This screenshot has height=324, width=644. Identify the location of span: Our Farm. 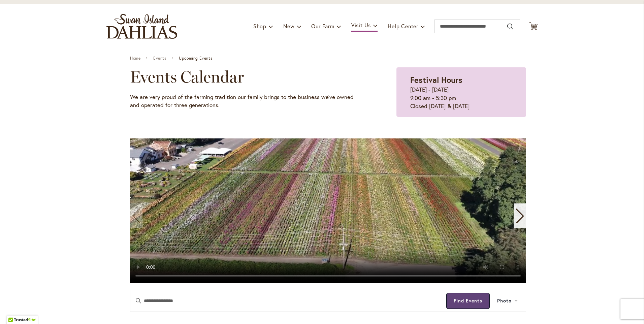
(322, 26).